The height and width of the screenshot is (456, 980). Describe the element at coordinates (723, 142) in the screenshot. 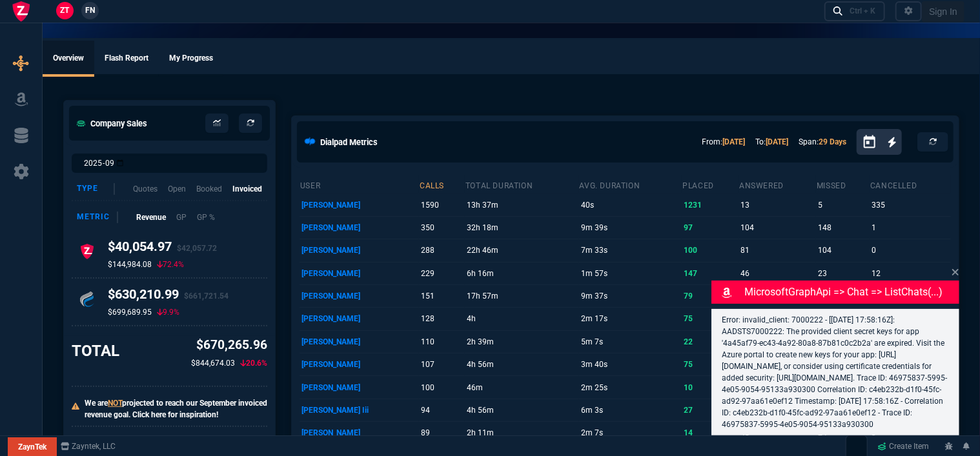

I see `p: From:` at that location.